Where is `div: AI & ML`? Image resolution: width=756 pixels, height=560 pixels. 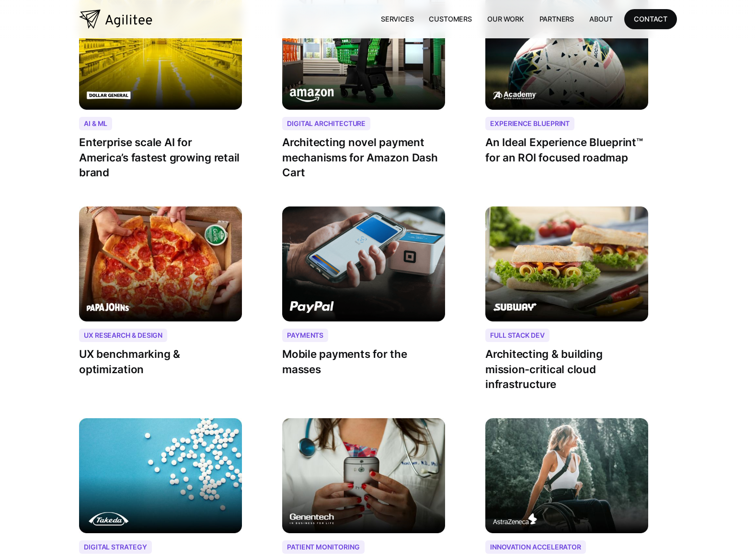
div: AI & ML is located at coordinates (95, 124).